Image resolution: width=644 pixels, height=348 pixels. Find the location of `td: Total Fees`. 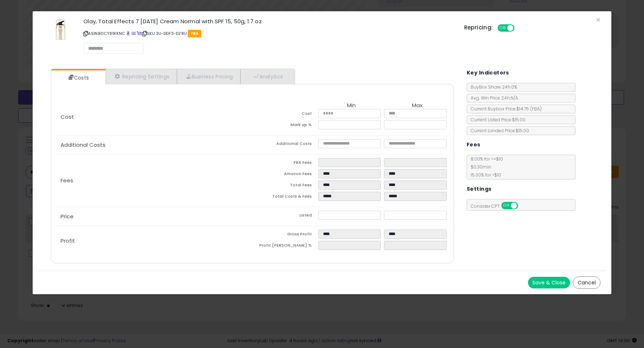

td: Total Fees is located at coordinates (286, 186).